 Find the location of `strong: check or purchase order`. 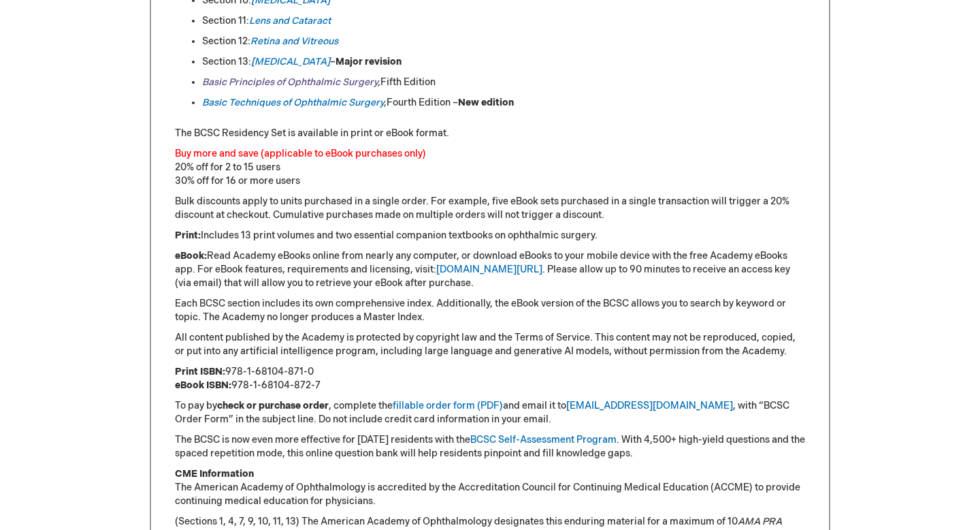

strong: check or purchase order is located at coordinates (273, 405).